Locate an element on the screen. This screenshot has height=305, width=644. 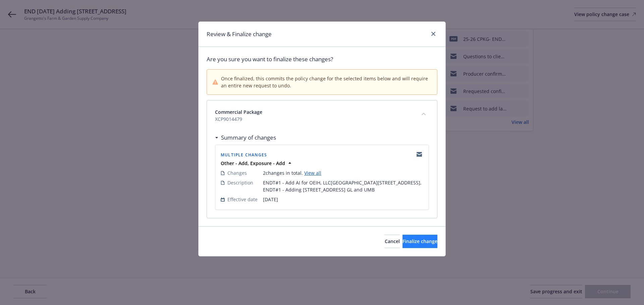
span: Finalize change is located at coordinates (419, 241).